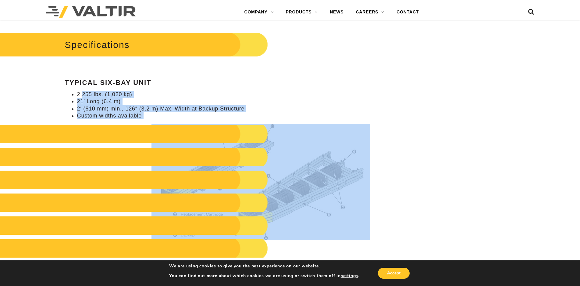 The image size is (580, 286). Describe the element at coordinates (91, 12) in the screenshot. I see `img: Valtir` at that location.